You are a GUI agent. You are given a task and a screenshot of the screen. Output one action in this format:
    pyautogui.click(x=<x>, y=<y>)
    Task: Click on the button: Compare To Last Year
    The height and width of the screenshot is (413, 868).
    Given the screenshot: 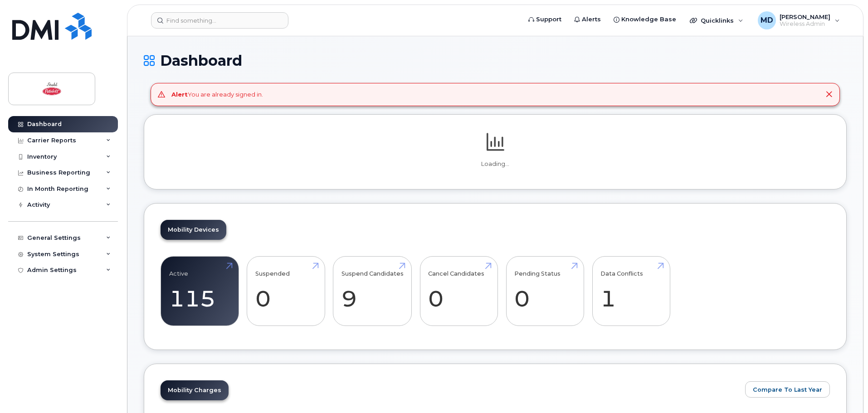 What is the action you would take?
    pyautogui.click(x=788, y=390)
    